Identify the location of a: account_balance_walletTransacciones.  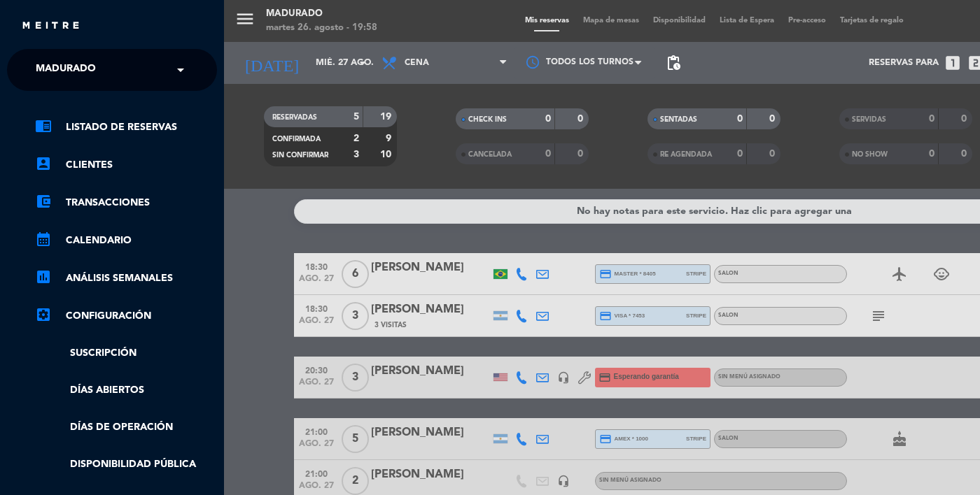
(126, 203).